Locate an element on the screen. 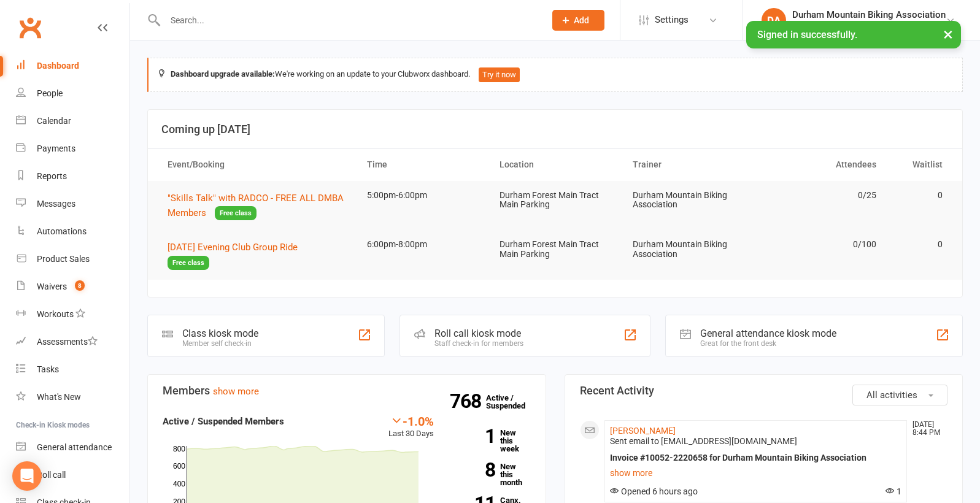 Image resolution: width=980 pixels, height=503 pixels. a: 768Active / Suspended is located at coordinates (513, 402).